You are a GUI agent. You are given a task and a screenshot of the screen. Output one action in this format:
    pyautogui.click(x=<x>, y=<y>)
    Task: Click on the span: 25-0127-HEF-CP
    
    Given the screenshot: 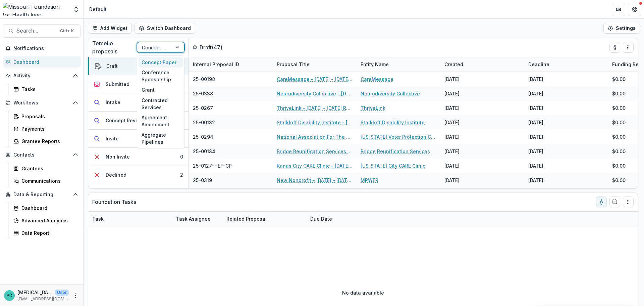 What is the action you would take?
    pyautogui.click(x=212, y=165)
    